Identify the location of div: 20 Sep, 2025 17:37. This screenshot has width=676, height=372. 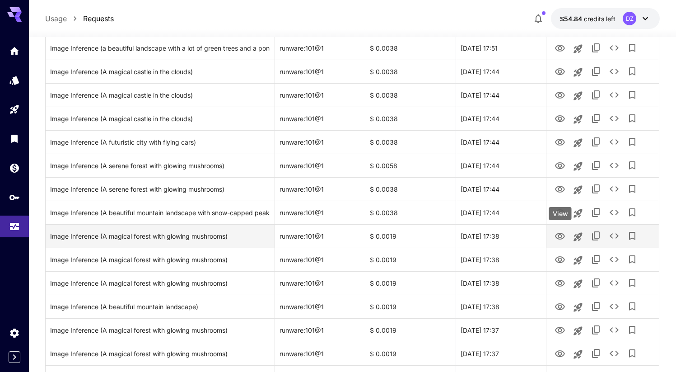
(501, 330).